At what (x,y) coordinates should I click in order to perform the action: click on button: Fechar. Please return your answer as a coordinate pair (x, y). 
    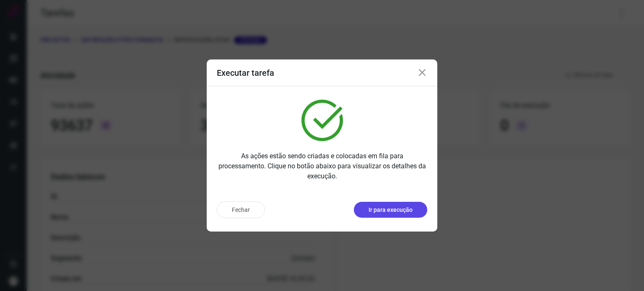
    Looking at the image, I should click on (241, 210).